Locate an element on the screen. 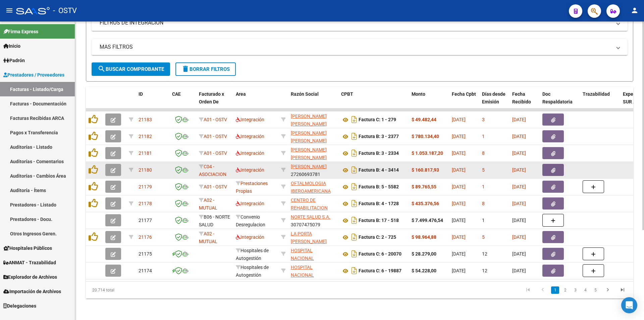 The height and width of the screenshot is (320, 644). datatable-header-cell: Razón Social is located at coordinates (313, 102).